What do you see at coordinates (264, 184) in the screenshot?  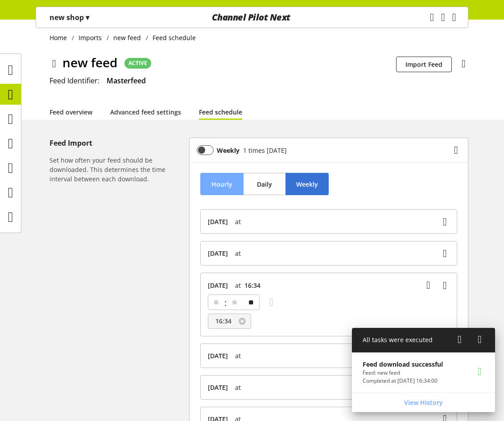 I see `span: Daily` at bounding box center [264, 184].